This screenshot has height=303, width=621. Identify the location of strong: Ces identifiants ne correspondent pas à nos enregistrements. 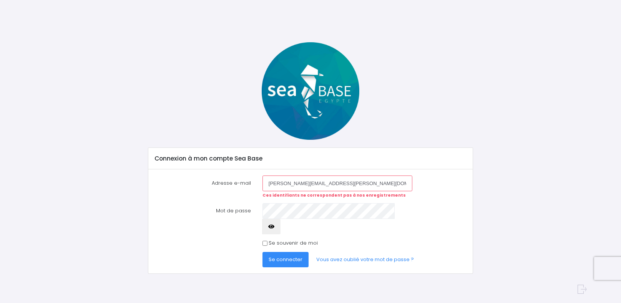
(334, 195).